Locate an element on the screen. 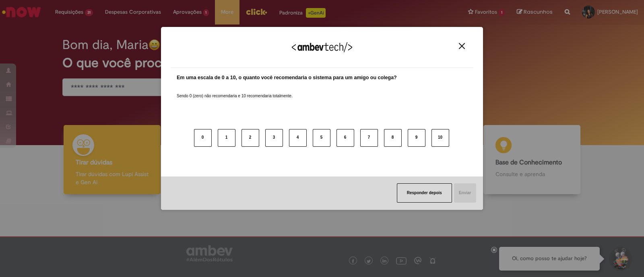 The height and width of the screenshot is (277, 644). img: Close is located at coordinates (462, 46).